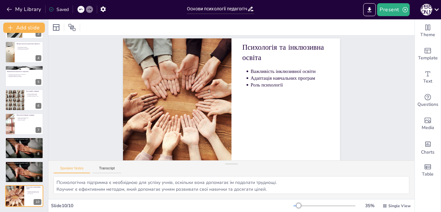  I want to click on div: Add text boxes, so click(428, 78).